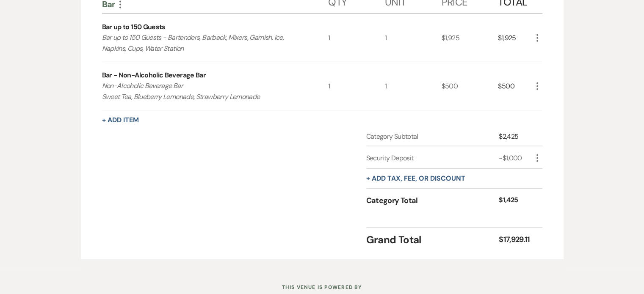 Image resolution: width=644 pixels, height=294 pixels. I want to click on button: + Add tax, fee, or discount, so click(416, 179).